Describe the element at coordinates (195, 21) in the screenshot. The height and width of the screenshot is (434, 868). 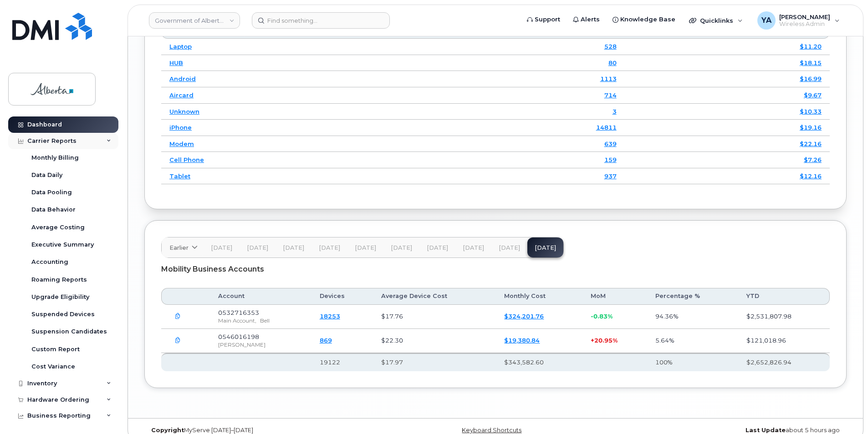
I see `a: Government of Alberta (GOA)` at that location.